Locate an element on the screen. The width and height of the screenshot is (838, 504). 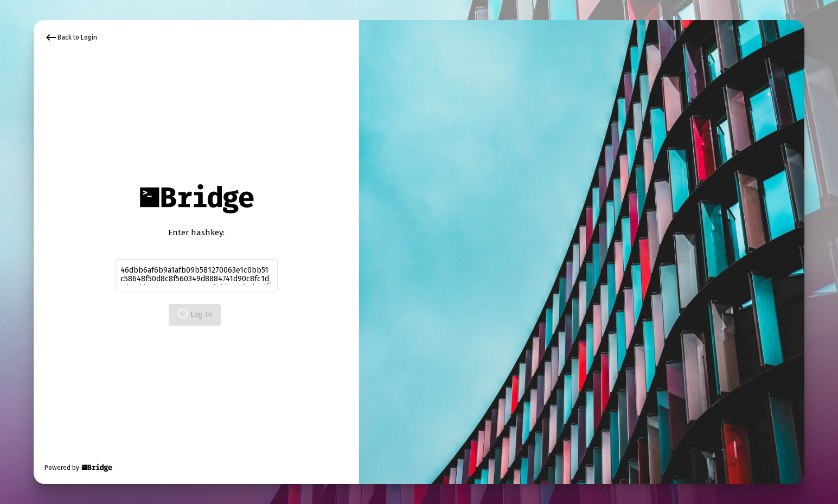
mat-icon: keyboard_backspace is located at coordinates (51, 38).